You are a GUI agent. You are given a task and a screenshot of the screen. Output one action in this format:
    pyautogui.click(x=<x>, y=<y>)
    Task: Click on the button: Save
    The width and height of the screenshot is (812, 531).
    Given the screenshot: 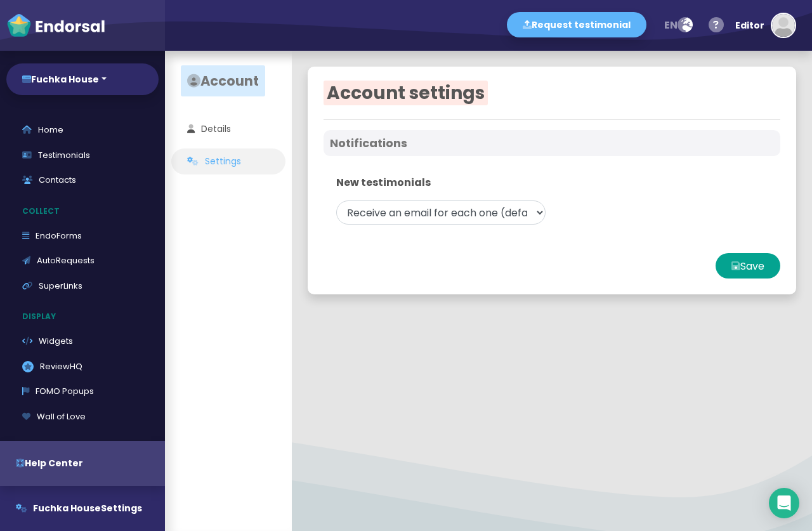 What is the action you would take?
    pyautogui.click(x=748, y=266)
    